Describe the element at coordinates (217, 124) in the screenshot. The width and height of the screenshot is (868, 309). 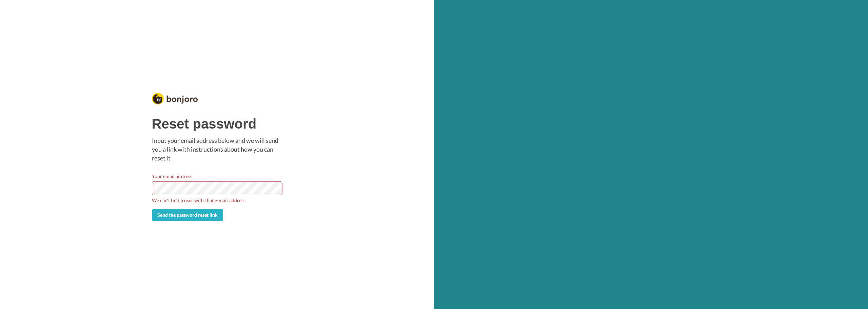
I see `h1: Reset password` at that location.